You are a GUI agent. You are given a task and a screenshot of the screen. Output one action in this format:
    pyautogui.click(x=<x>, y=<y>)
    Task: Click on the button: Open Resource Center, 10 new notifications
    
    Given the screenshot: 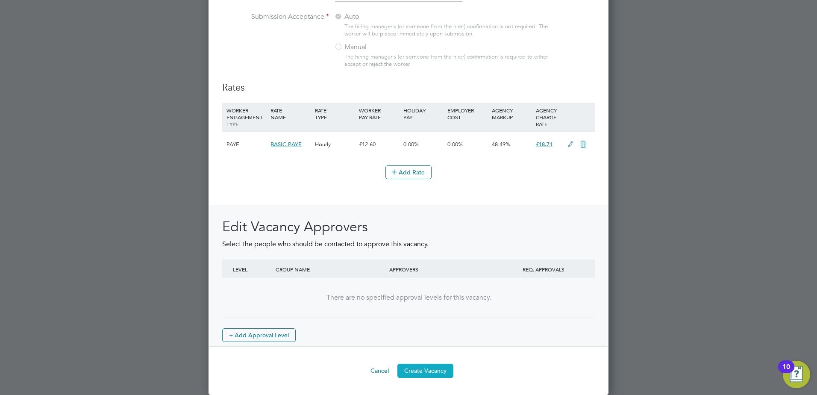 What is the action you would take?
    pyautogui.click(x=796, y=374)
    